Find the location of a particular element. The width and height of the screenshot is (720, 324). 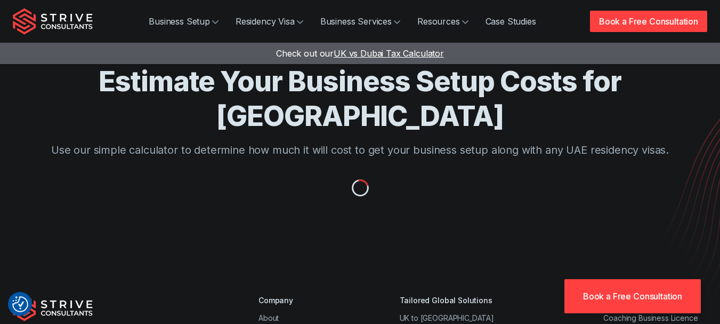

a: Check out ourUK vs Dubai Tax Calculator is located at coordinates (360, 53).